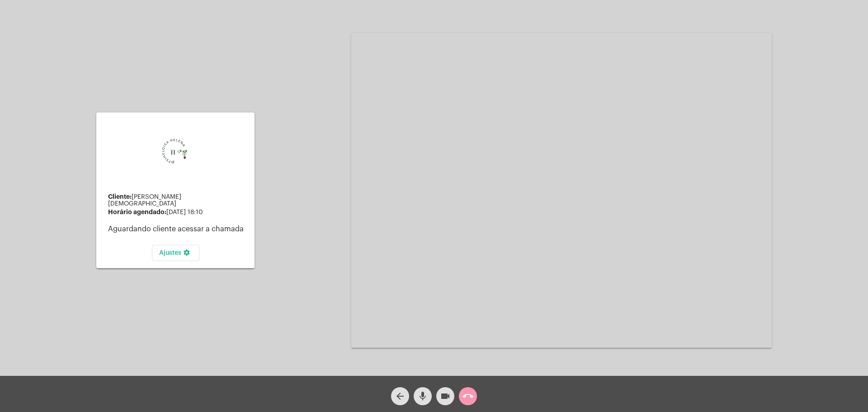  I want to click on mat-icon: mic, so click(423, 396).